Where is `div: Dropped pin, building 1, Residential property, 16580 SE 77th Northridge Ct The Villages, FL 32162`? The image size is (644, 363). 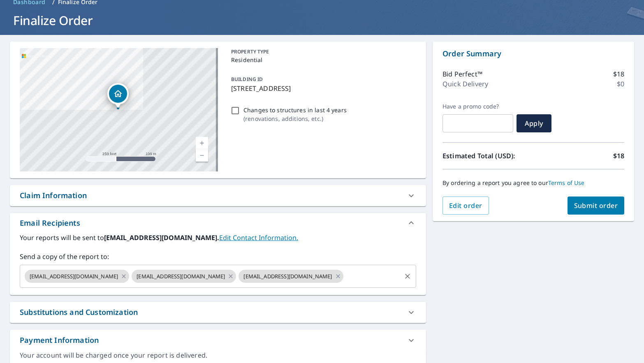
div: Dropped pin, building 1, Residential property, 16580 SE 77th Northridge Ct The Villages, FL 32162 is located at coordinates (118, 96).